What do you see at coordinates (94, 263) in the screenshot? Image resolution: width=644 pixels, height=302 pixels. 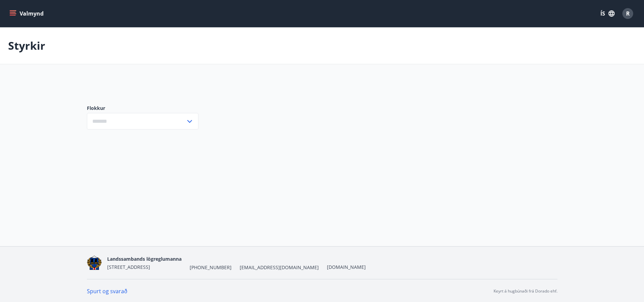 I see `img: 1cqKbADZNYZ4wXUG0EC2JmCwhQh0Y6EN22Kw4FTY.png` at bounding box center [94, 263].